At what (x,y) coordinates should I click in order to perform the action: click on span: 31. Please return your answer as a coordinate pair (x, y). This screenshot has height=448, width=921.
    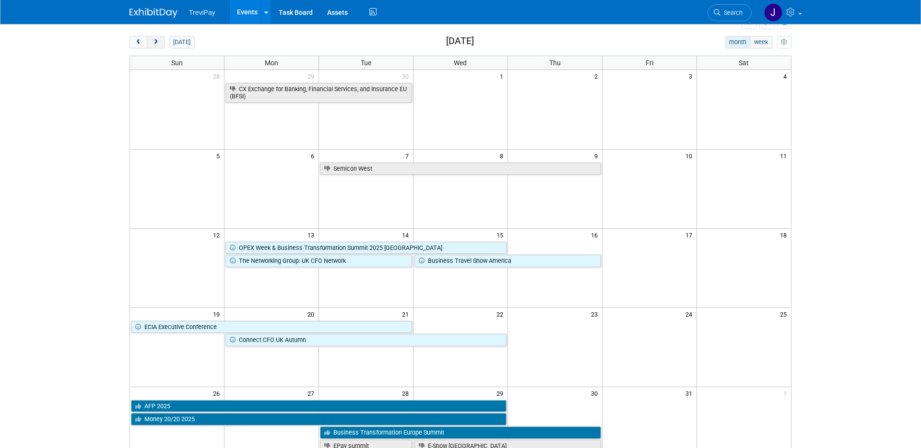
    Looking at the image, I should click on (690, 393).